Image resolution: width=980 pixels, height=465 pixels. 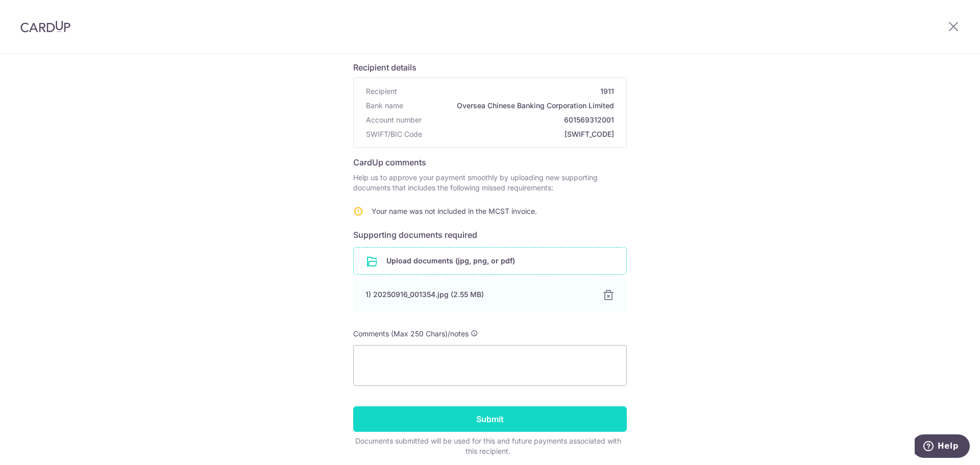 I want to click on span: SWIFT/BIC Code, so click(x=394, y=134).